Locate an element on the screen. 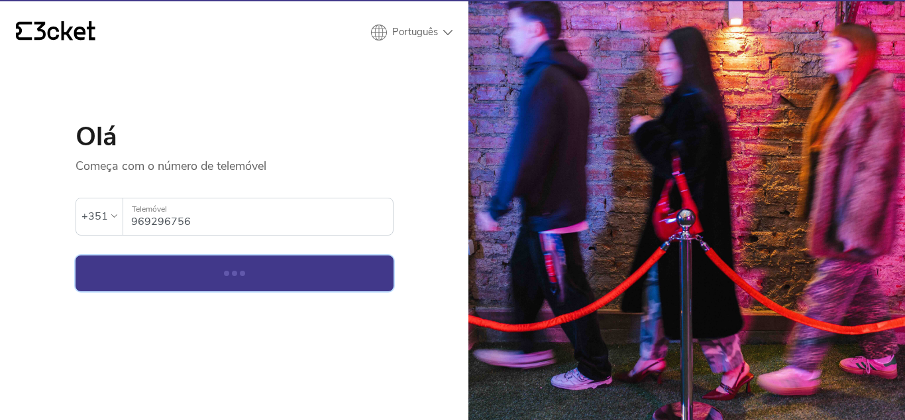 This screenshot has height=420, width=905. p: Começa com o número de telemóvel is located at coordinates (235, 162).